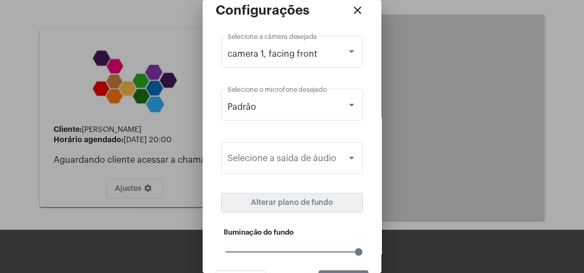  What do you see at coordinates (292, 203) in the screenshot?
I see `span: Alterar plano de fundo` at bounding box center [292, 203].